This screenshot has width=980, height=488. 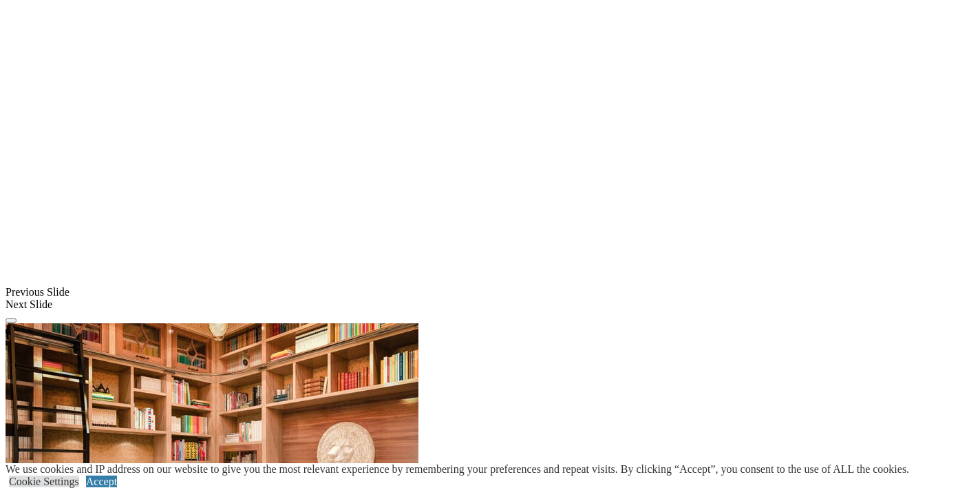 I want to click on button: Click here to pause slide show, so click(x=11, y=321).